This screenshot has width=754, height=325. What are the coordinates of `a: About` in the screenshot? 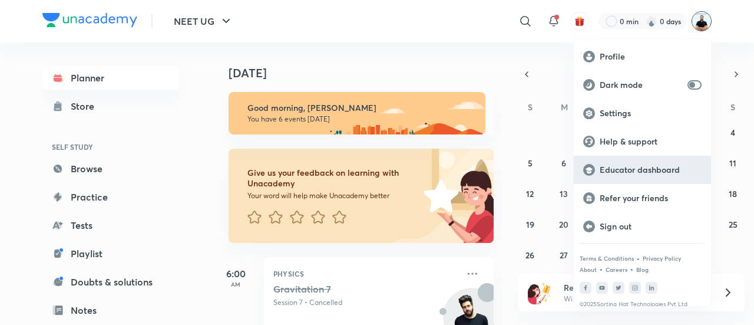 It's located at (588, 269).